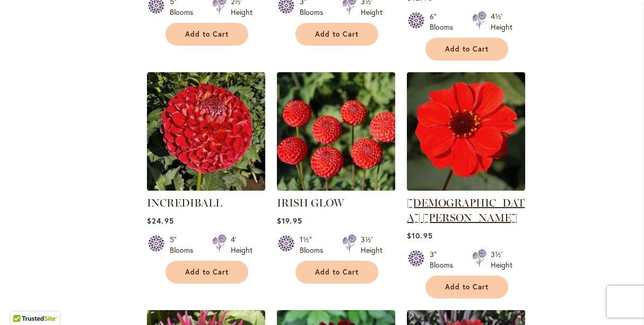  Describe the element at coordinates (466, 131) in the screenshot. I see `img: JAPANESE BISHOP` at that location.